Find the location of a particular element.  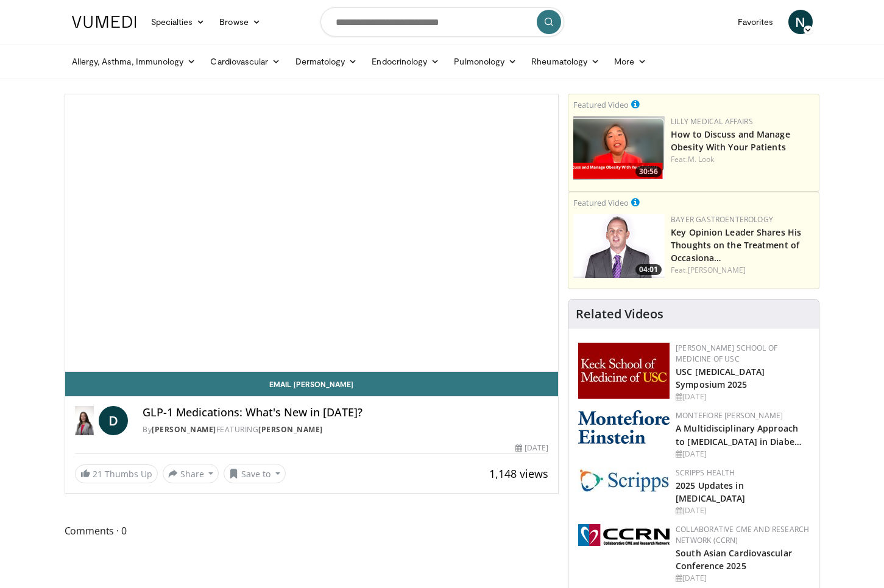

a: Bayer Gastroenterology is located at coordinates (722, 219).